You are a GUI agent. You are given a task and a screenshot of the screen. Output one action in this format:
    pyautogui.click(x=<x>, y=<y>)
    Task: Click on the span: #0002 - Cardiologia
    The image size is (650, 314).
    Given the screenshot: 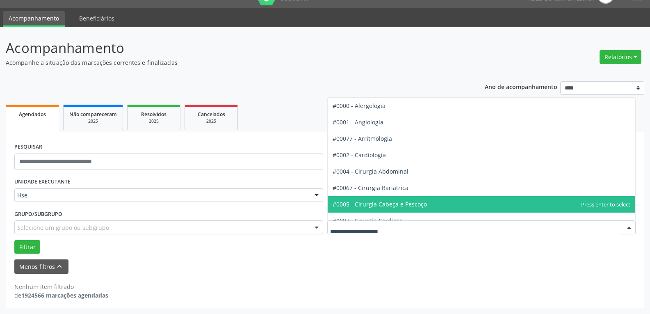 What is the action you would take?
    pyautogui.click(x=359, y=155)
    